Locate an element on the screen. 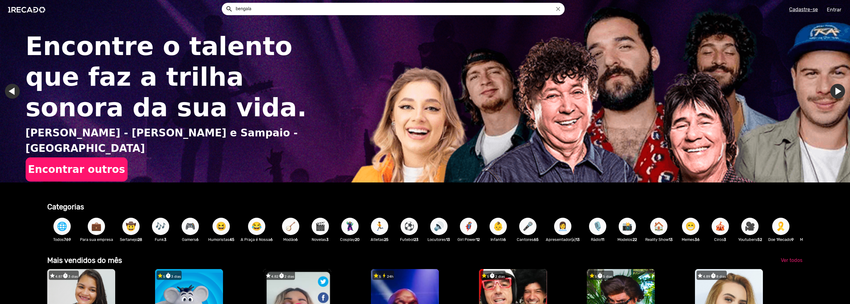 This screenshot has height=304, width=850. i: close is located at coordinates (558, 9).